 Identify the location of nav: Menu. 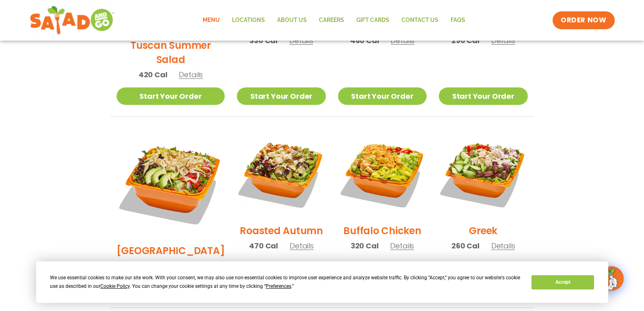
(334, 20).